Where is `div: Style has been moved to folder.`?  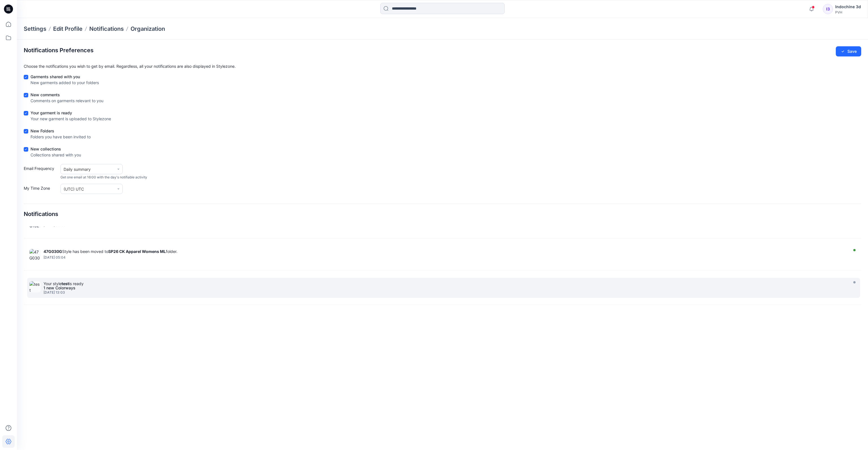 div: Style has been moved to folder. is located at coordinates (445, 251).